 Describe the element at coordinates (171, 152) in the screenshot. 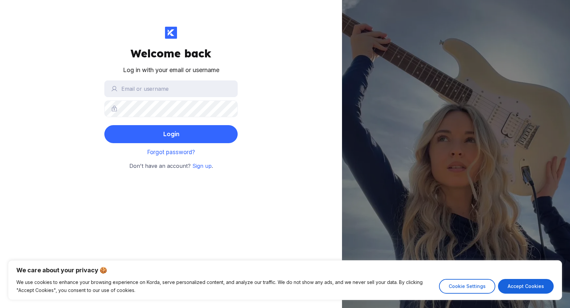

I see `span: Forgot password?` at that location.